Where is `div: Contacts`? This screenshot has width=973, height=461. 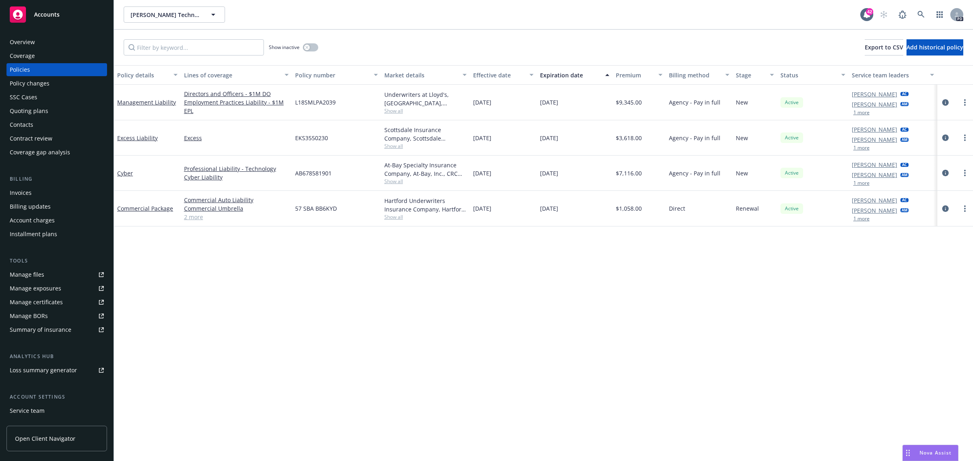
div: Contacts is located at coordinates (21, 125).